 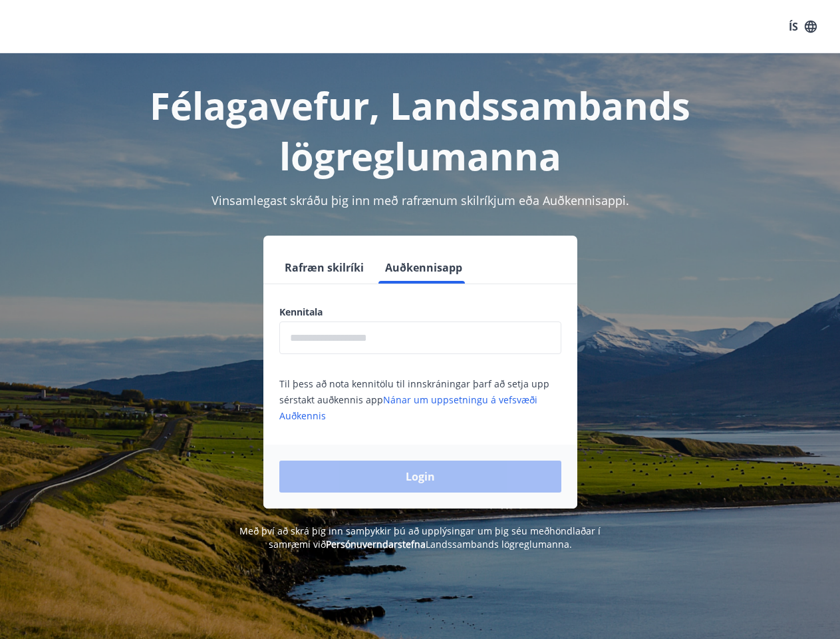 What do you see at coordinates (409, 407) in the screenshot?
I see `a: Nánar um uppsetningu á vefsvæði Auðkennis` at bounding box center [409, 407].